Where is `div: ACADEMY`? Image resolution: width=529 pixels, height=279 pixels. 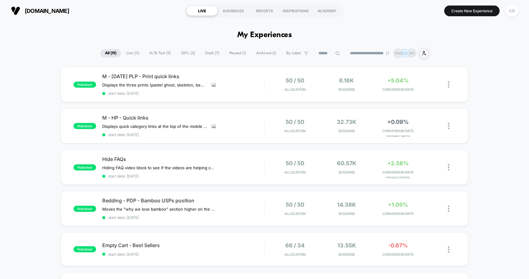
div: ACADEMY is located at coordinates (327, 11).